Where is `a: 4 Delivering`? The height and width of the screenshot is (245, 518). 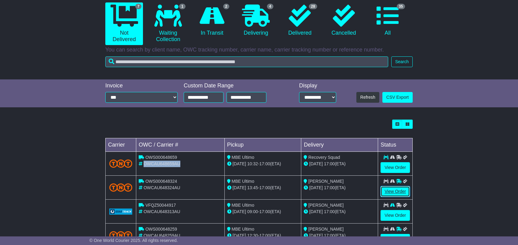
a: 4 Delivering is located at coordinates (256, 21).